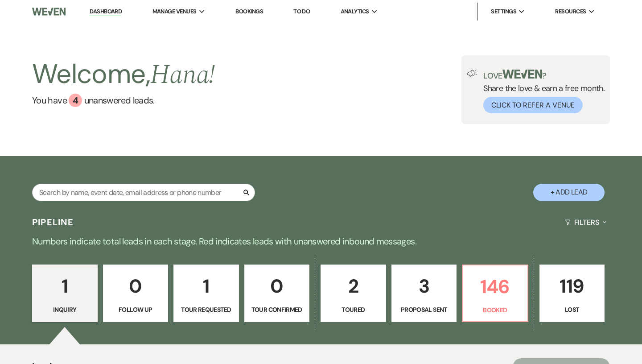  What do you see at coordinates (206, 294) in the screenshot?
I see `a: 1Tour Requested` at bounding box center [206, 294].